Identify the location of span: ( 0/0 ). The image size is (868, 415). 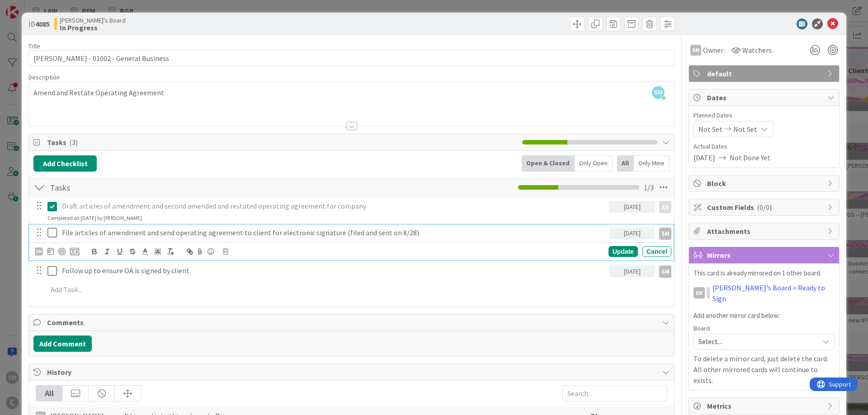
(764, 208).